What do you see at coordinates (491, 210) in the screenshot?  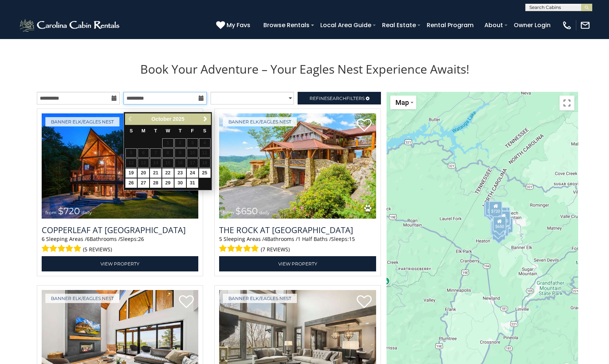 I see `div: $285` at bounding box center [491, 210].